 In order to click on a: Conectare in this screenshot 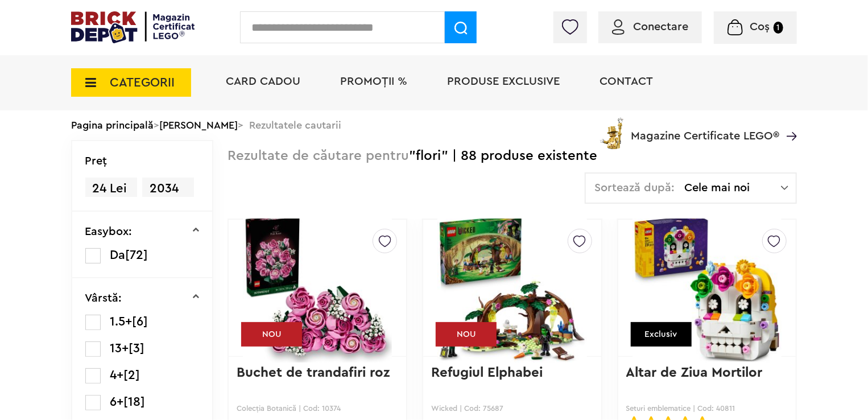, I will do `click(650, 26)`.